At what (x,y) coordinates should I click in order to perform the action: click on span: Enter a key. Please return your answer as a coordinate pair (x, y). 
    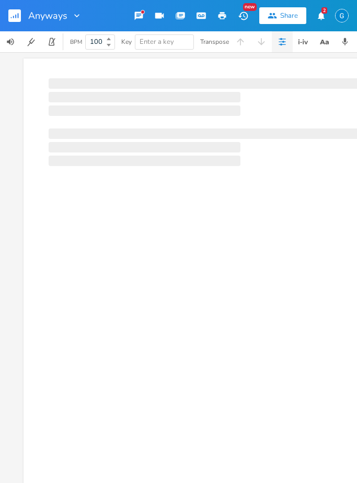
    Looking at the image, I should click on (157, 42).